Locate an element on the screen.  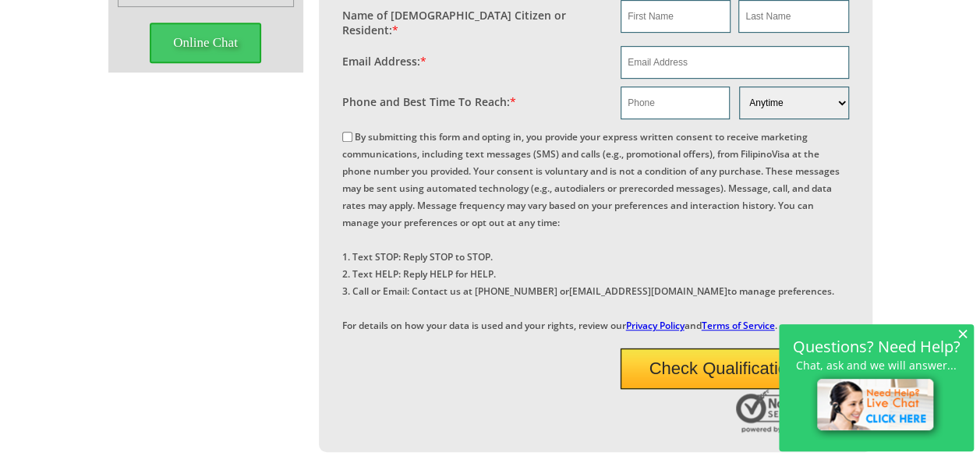
input: Phone is located at coordinates (675, 103).